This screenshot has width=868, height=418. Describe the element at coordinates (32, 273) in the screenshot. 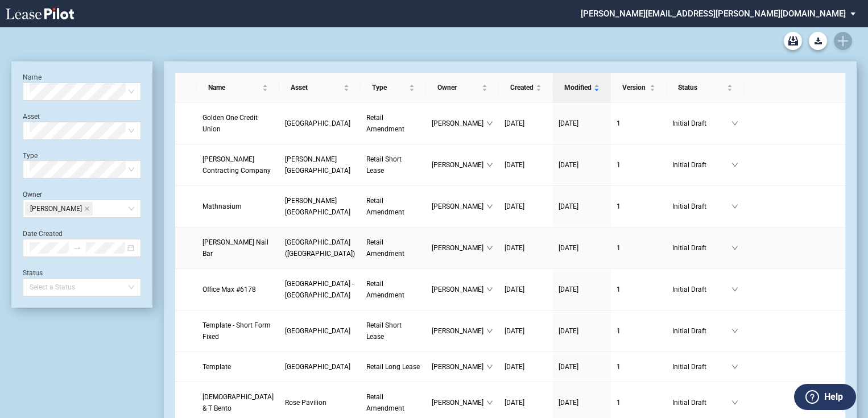

I see `label: Status` at that location.